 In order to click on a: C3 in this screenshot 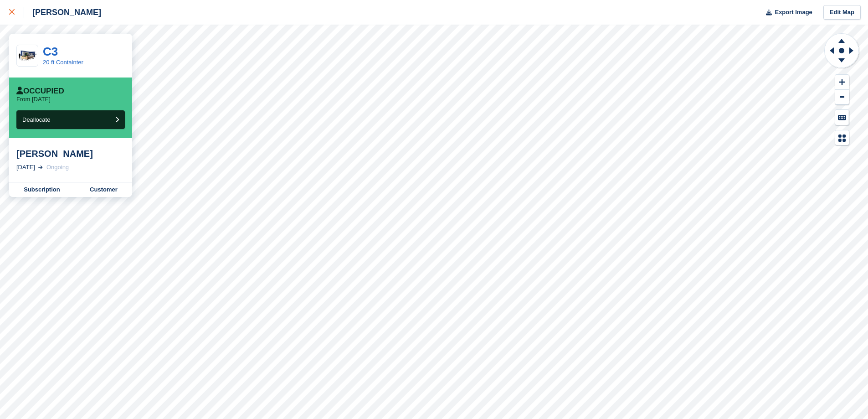, I will do `click(50, 51)`.